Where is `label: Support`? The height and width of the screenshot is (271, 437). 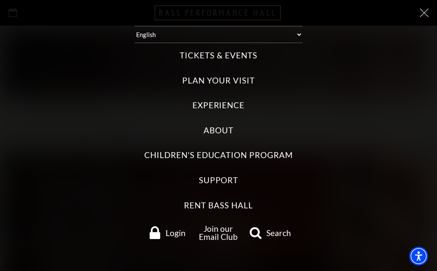
label: Support is located at coordinates (218, 181).